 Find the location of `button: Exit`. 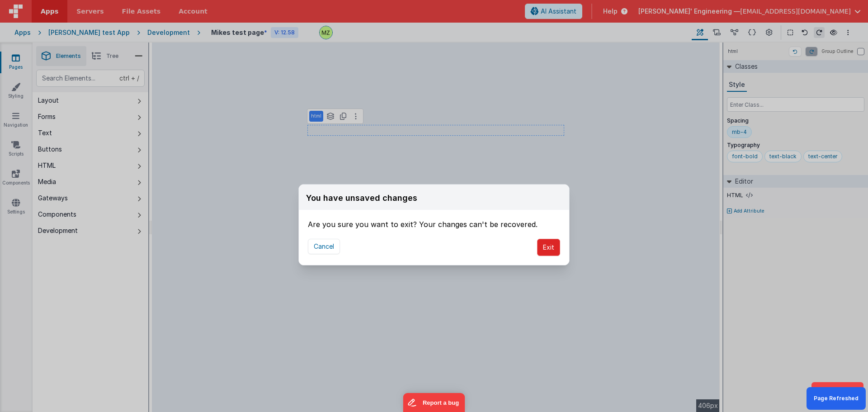

button: Exit is located at coordinates (548, 247).